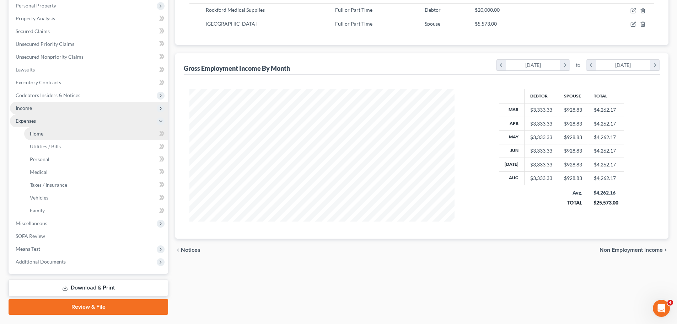 The width and height of the screenshot is (677, 324). Describe the element at coordinates (33, 31) in the screenshot. I see `span: Secured Claims` at that location.